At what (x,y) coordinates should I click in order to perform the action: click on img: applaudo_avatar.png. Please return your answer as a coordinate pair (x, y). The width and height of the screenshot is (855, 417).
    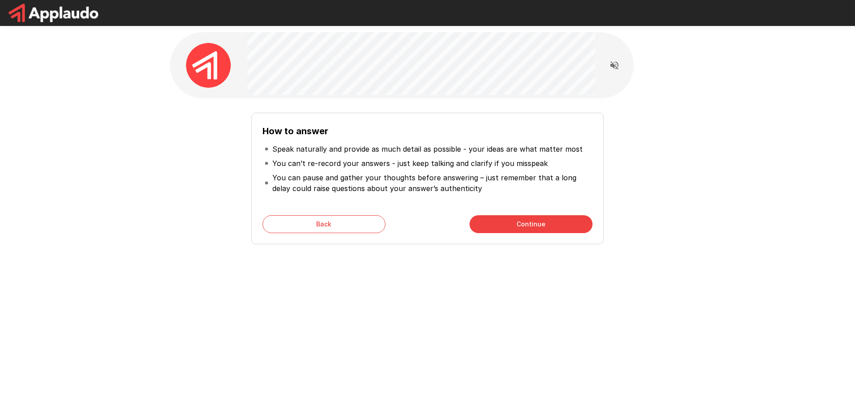
    Looking at the image, I should click on (208, 65).